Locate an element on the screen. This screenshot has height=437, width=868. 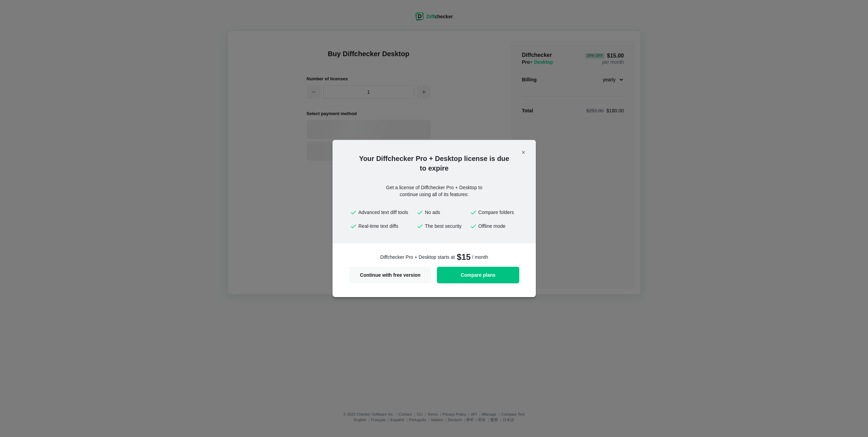
span: No ads is located at coordinates (445, 212).